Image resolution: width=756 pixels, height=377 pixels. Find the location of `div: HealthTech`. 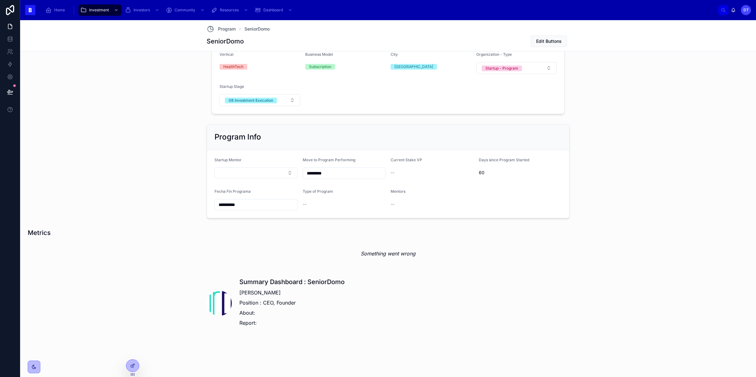

div: HealthTech is located at coordinates (233, 67).